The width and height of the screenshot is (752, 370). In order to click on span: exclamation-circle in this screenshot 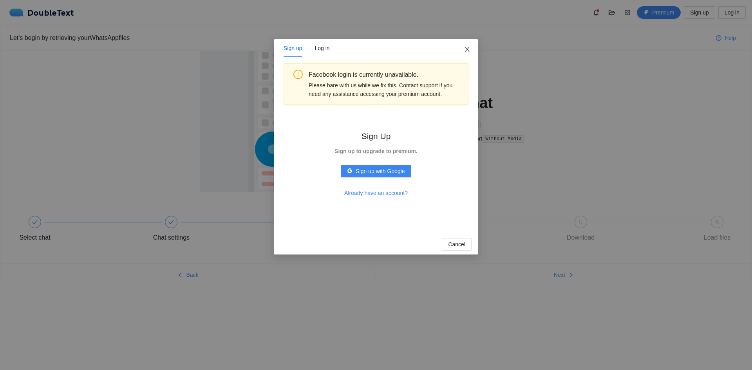, I will do `click(298, 74)`.